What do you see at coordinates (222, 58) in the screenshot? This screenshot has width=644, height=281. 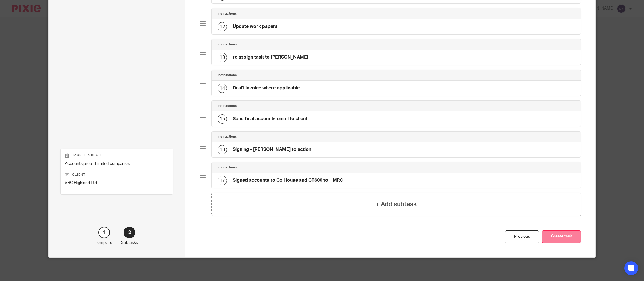 I see `div: 13` at bounding box center [222, 58].